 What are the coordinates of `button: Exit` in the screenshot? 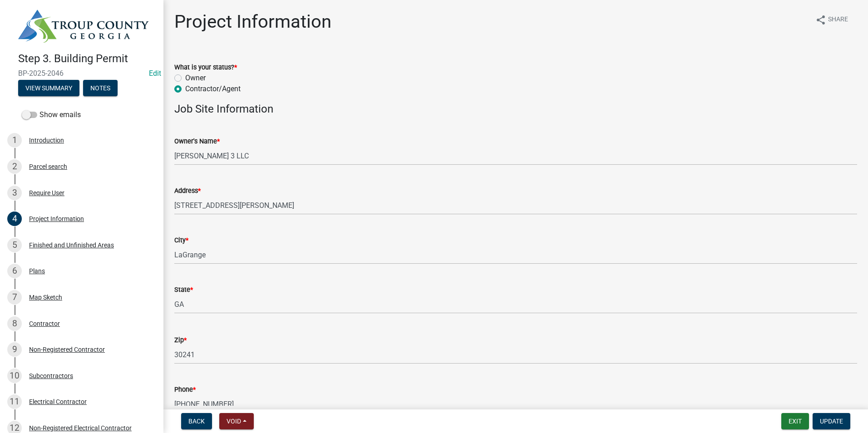 It's located at (794, 421).